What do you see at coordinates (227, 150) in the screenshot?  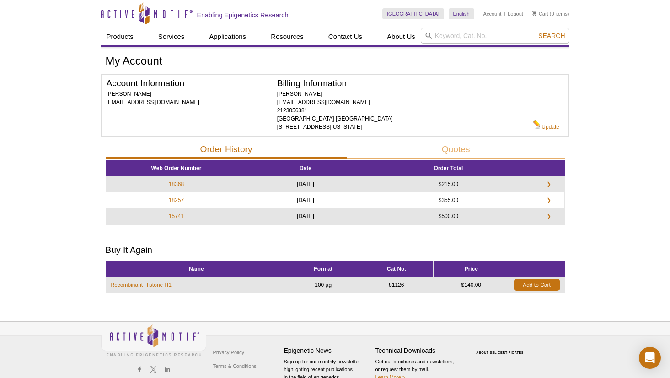 I see `button: Order History` at bounding box center [227, 150].